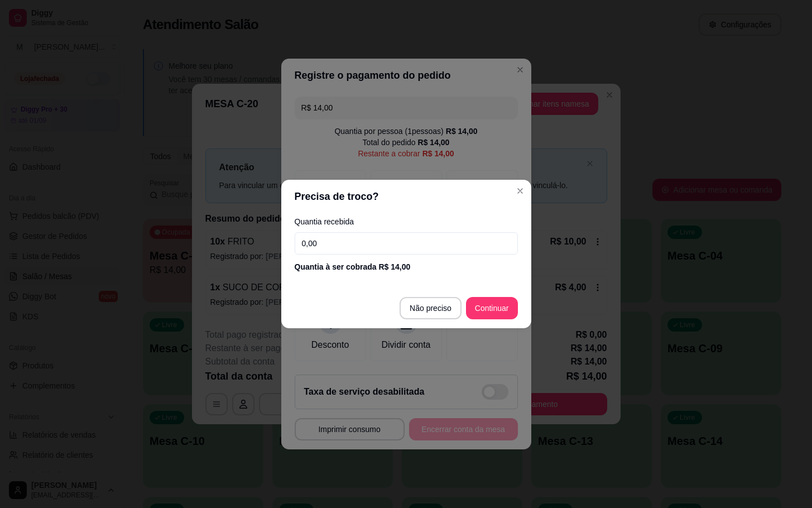 The image size is (812, 508). What do you see at coordinates (492, 308) in the screenshot?
I see `button: Continuar` at bounding box center [492, 308].